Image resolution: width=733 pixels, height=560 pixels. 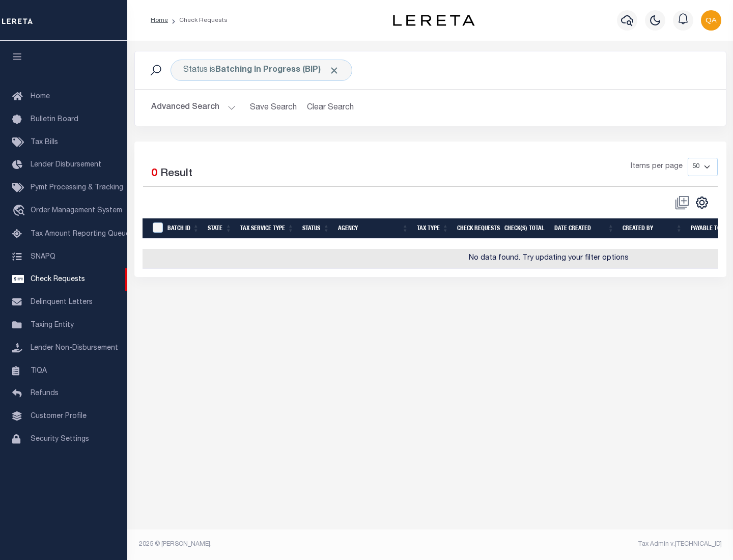 What do you see at coordinates (44, 393) in the screenshot?
I see `span: Refunds` at bounding box center [44, 393].